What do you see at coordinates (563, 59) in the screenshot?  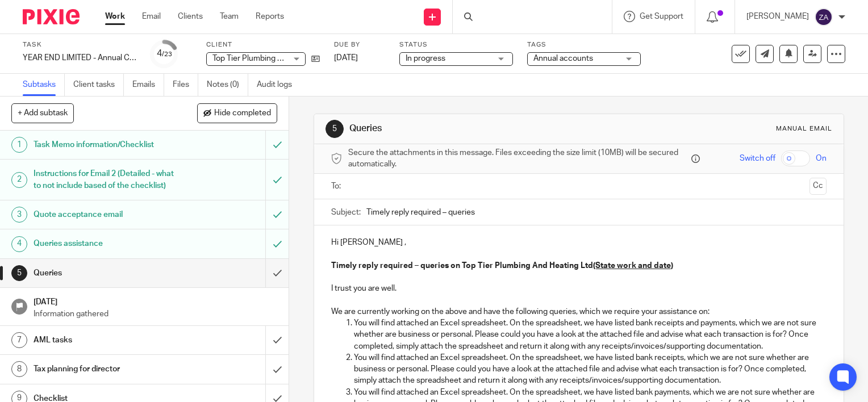 I see `span: Annual accounts` at bounding box center [563, 59].